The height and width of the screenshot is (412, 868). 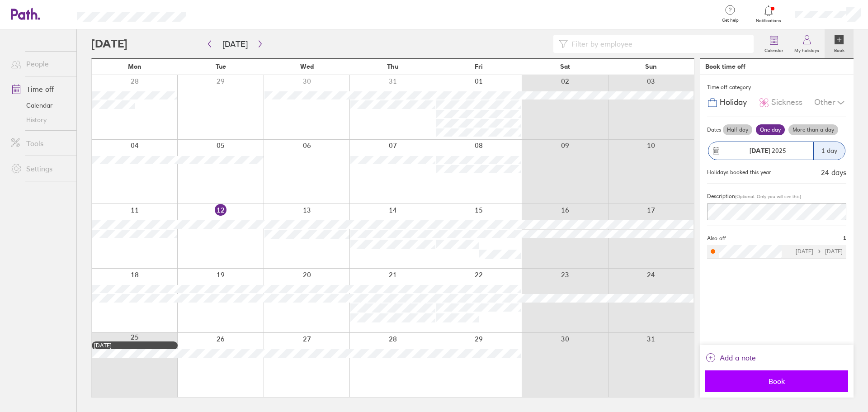 I want to click on span: Holiday, so click(x=734, y=102).